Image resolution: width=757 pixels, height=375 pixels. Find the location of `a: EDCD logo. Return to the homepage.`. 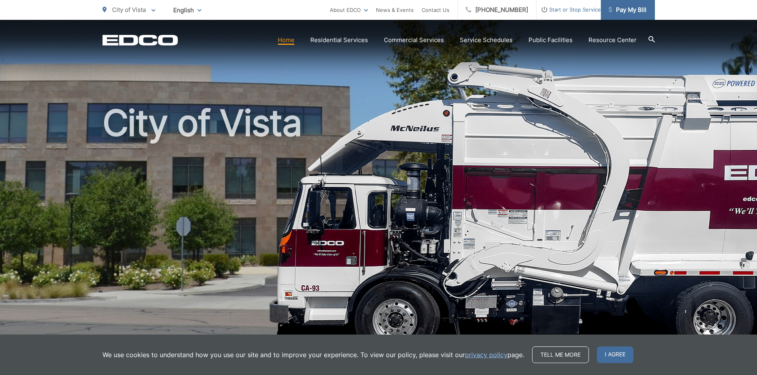

a: EDCD logo. Return to the homepage. is located at coordinates (140, 40).